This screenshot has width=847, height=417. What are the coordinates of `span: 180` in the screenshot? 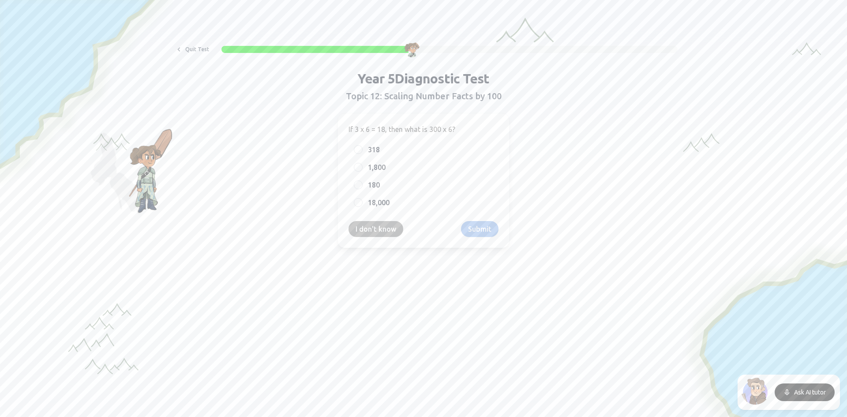 It's located at (374, 185).